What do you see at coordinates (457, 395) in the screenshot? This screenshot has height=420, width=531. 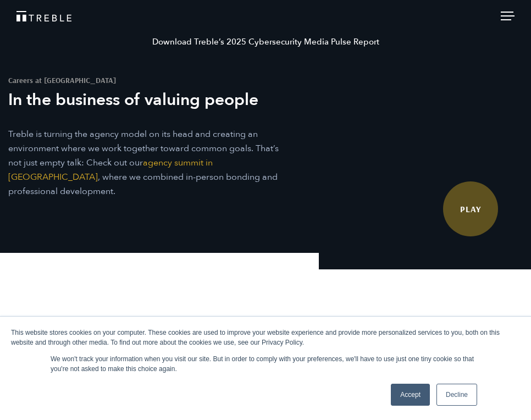 I see `a: Decline` at bounding box center [457, 395].